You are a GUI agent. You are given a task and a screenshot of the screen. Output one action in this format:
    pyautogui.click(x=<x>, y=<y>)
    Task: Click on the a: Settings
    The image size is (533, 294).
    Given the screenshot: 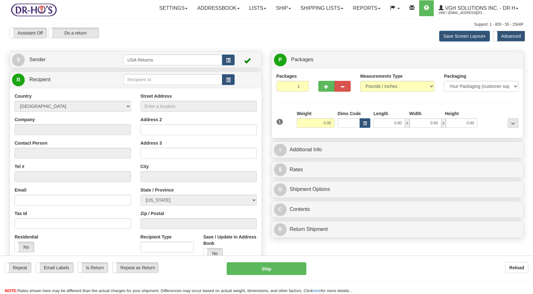 What is the action you would take?
    pyautogui.click(x=173, y=8)
    